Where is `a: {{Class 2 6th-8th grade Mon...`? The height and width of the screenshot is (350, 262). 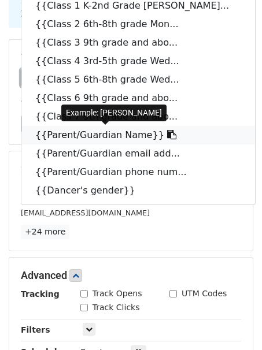
a: {{Class 2 6th-8th grade Mon... is located at coordinates (138, 24).